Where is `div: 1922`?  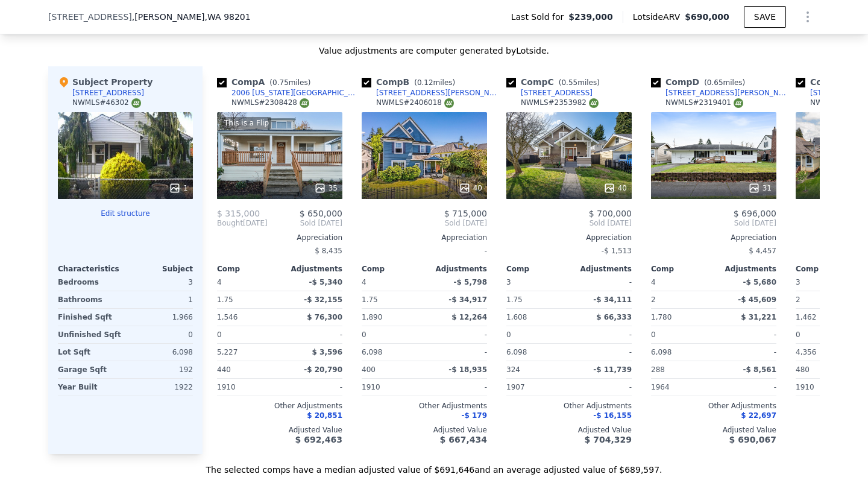
div: 1922 is located at coordinates (161, 387).